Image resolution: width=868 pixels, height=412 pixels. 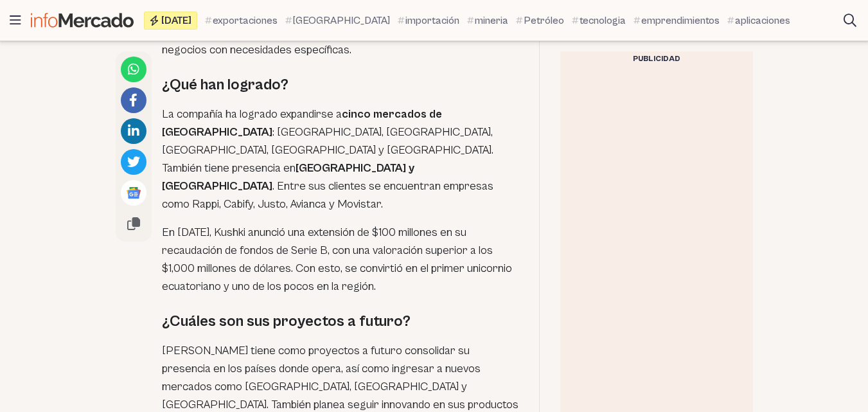 What do you see at coordinates (241, 20) in the screenshot?
I see `a: exportaciones` at bounding box center [241, 20].